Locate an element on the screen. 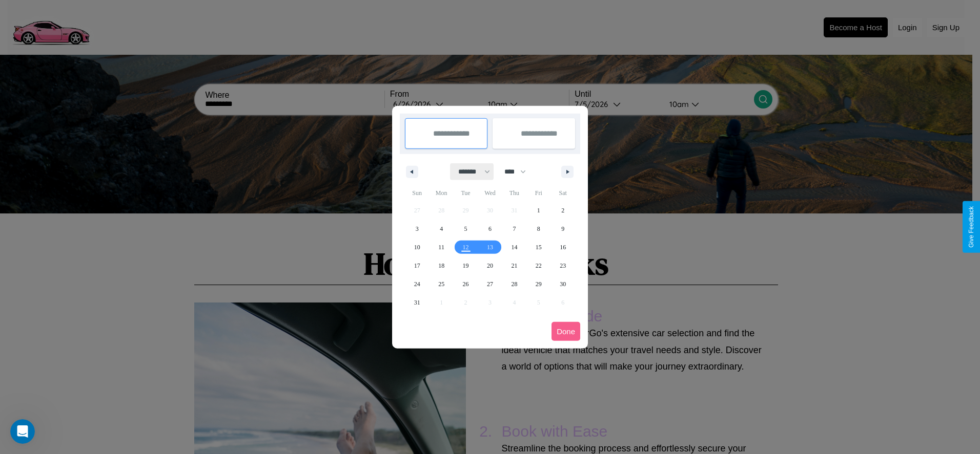 The image size is (980, 454). button: 31 is located at coordinates (417, 303).